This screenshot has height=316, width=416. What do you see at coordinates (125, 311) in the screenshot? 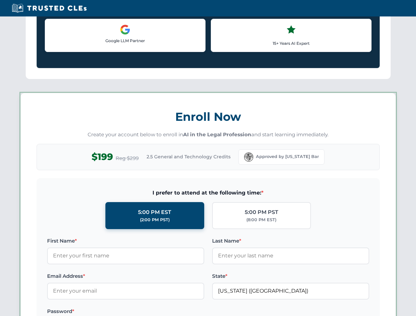
I see `label: Password` at bounding box center [125, 311].